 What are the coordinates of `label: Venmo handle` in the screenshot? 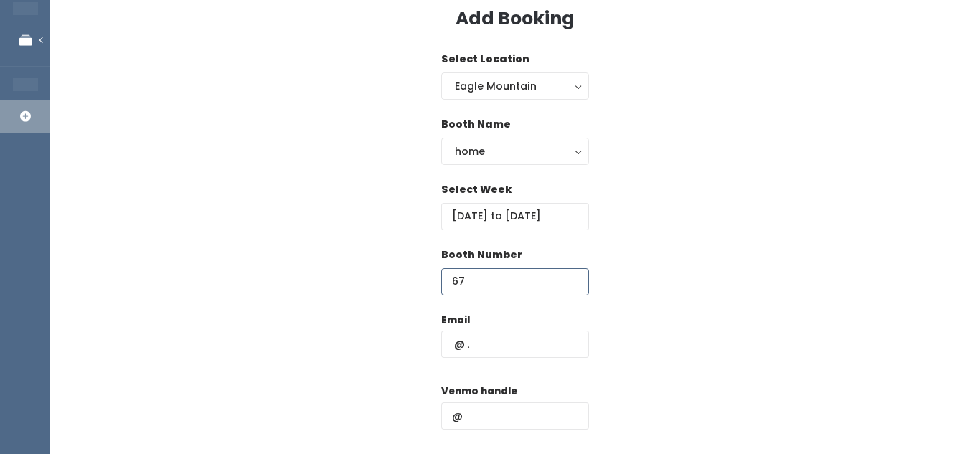 It's located at (479, 392).